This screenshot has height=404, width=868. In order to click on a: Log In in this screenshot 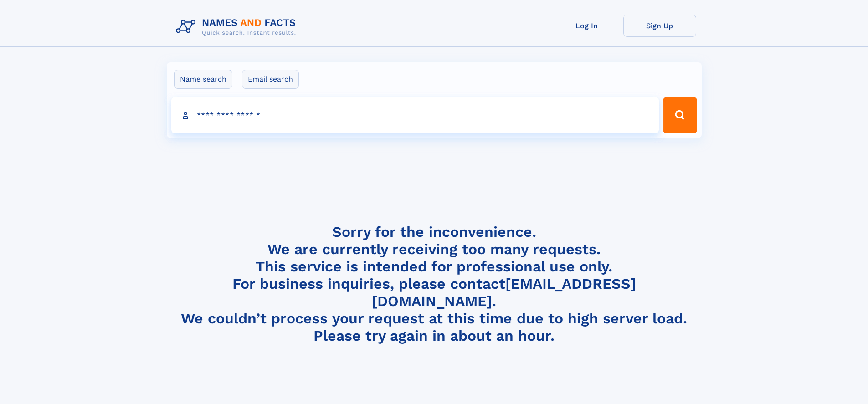, I will do `click(587, 26)`.